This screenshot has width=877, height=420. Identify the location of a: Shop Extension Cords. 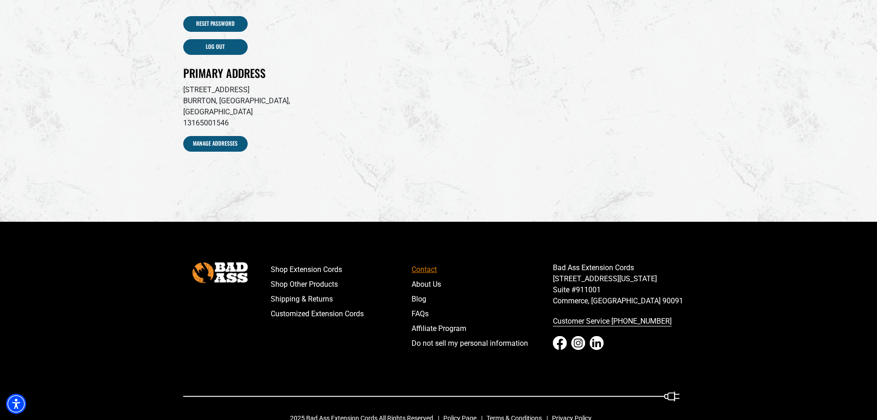
(341, 269).